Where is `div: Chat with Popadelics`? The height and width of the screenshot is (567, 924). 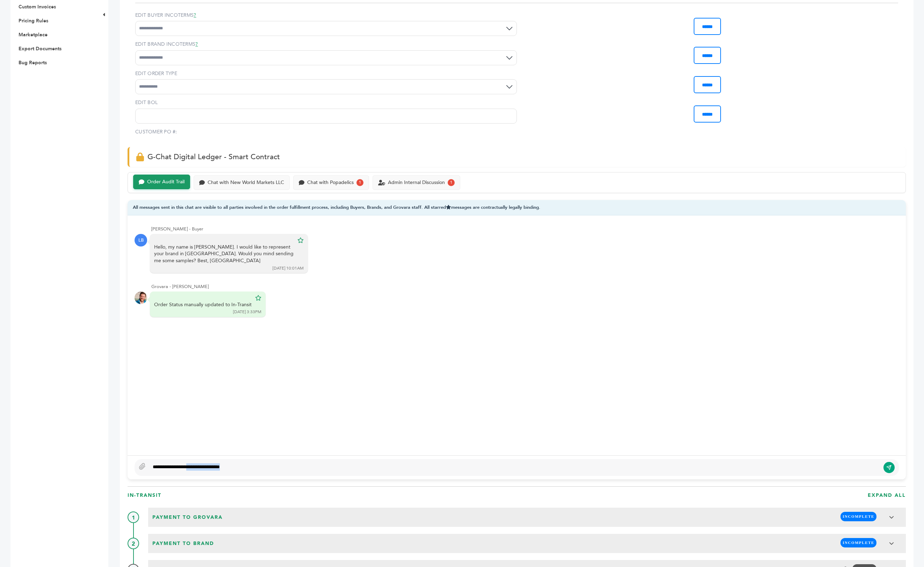
div: Chat with Popadelics is located at coordinates (330, 183).